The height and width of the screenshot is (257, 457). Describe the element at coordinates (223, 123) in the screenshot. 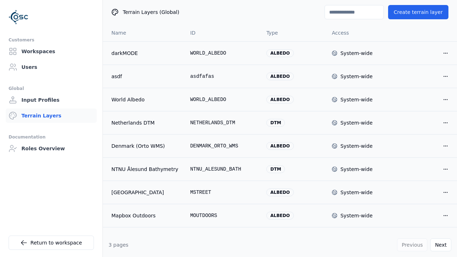

I see `div: NETHERLANDS_DTM` at that location.